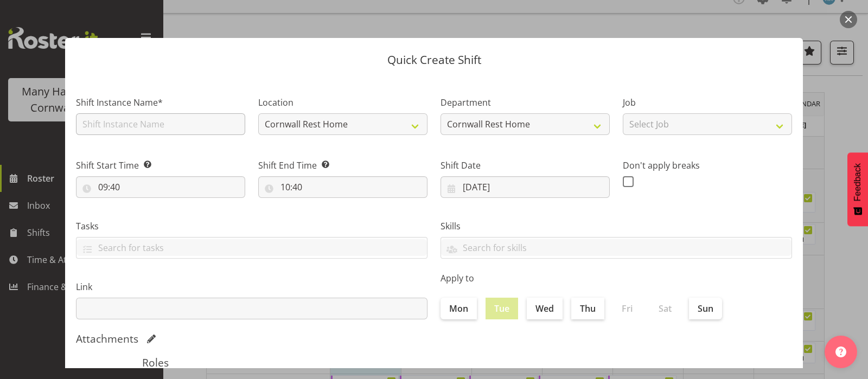 The height and width of the screenshot is (379, 868). What do you see at coordinates (665, 309) in the screenshot?
I see `label: Sat` at bounding box center [665, 309].